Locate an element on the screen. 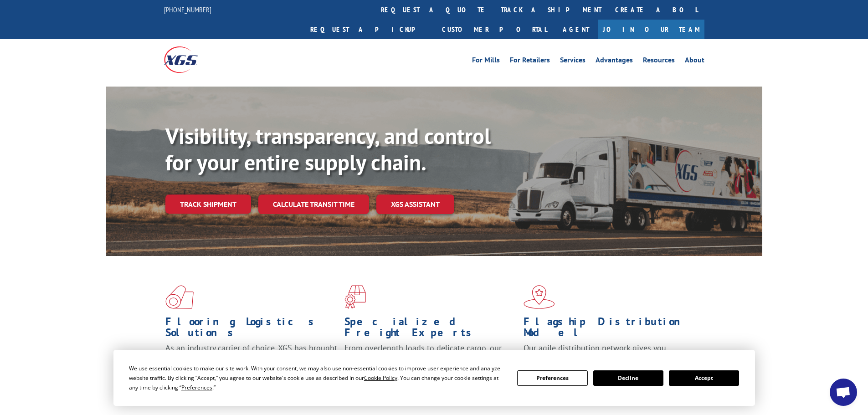 This screenshot has height=415, width=868. a: Agent is located at coordinates (576, 29).